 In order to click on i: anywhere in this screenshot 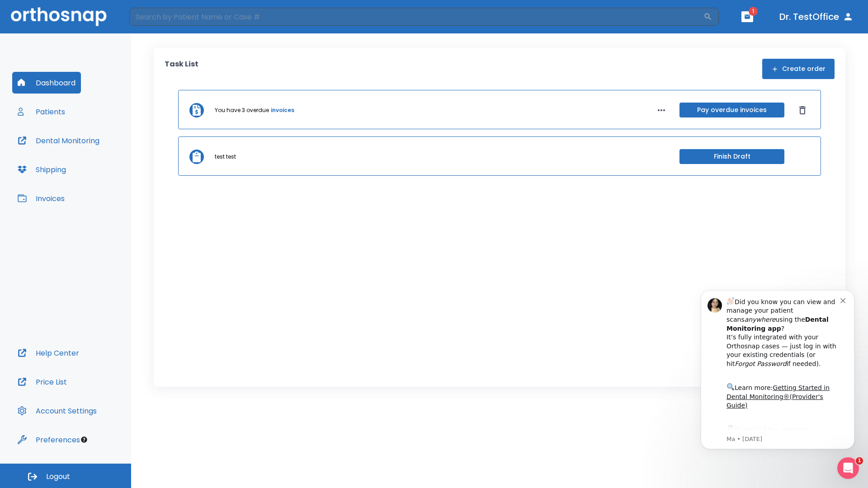, I will do `click(73, 43)`.